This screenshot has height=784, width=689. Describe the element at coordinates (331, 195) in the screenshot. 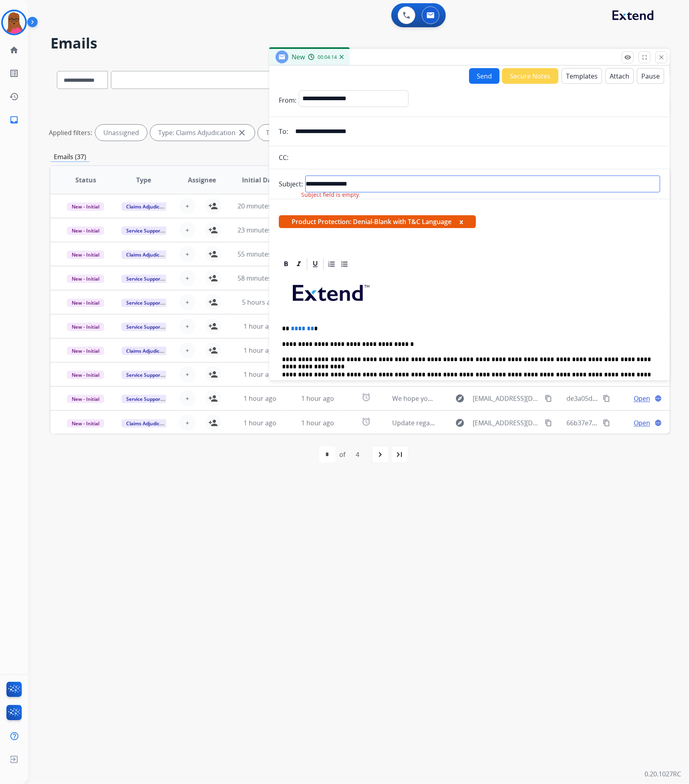

I see `span: Subject field is empty.` at that location.